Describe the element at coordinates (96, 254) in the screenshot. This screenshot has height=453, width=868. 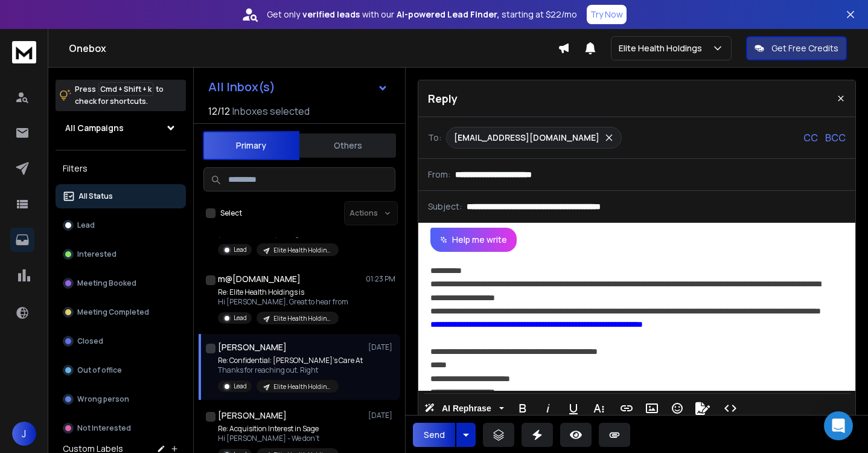
I see `p: Interested` at that location.